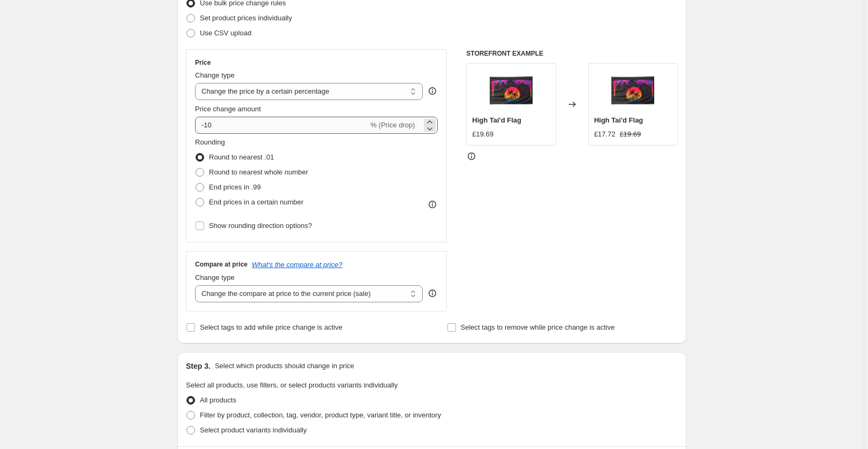  Describe the element at coordinates (297, 264) in the screenshot. I see `i: What's the compare at price?` at that location.